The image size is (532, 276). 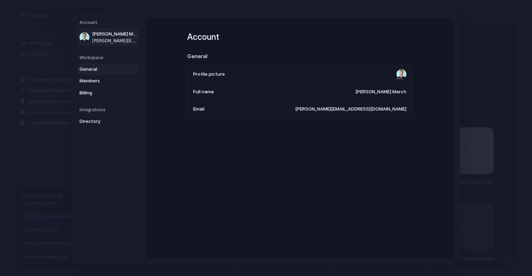 What do you see at coordinates (300, 37) in the screenshot?
I see `h1: Account` at bounding box center [300, 37].